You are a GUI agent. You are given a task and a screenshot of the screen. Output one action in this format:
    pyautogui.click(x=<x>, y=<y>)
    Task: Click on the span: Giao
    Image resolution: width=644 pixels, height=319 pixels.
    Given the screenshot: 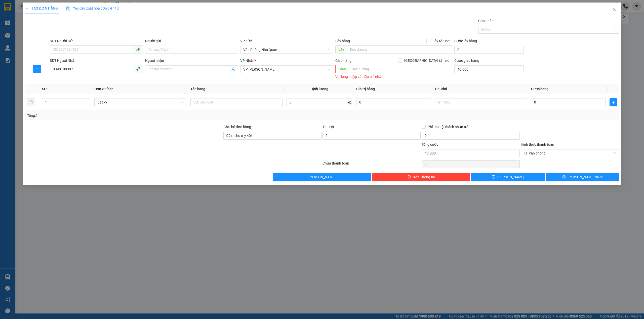 What is the action you would take?
    pyautogui.click(x=342, y=69)
    